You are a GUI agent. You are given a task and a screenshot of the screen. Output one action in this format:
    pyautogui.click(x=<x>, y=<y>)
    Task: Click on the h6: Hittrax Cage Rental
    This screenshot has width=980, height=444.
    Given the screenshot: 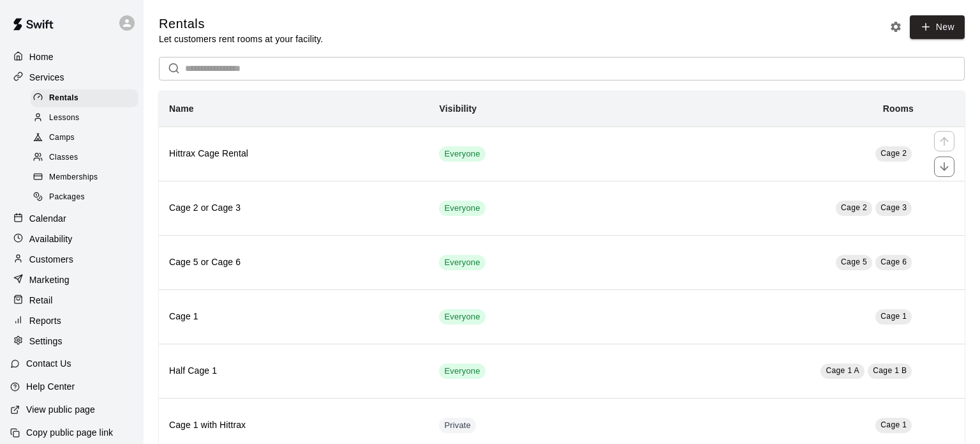 What is the action you would take?
    pyautogui.click(x=294, y=154)
    